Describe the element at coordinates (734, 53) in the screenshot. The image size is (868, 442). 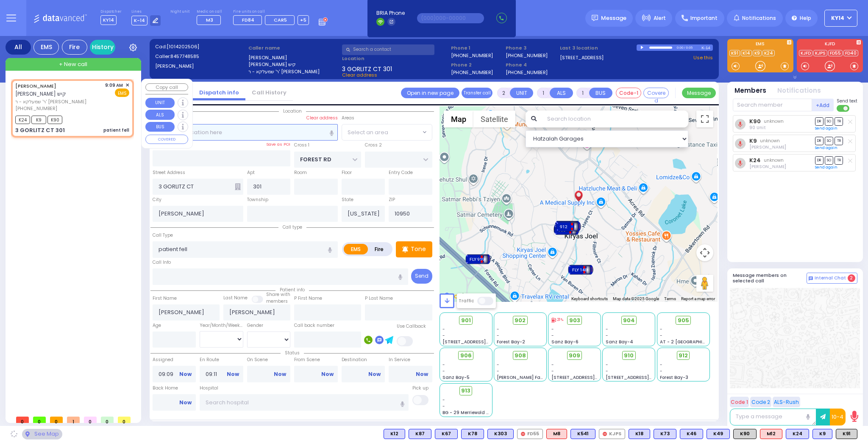
I see `a: K91` at that location.